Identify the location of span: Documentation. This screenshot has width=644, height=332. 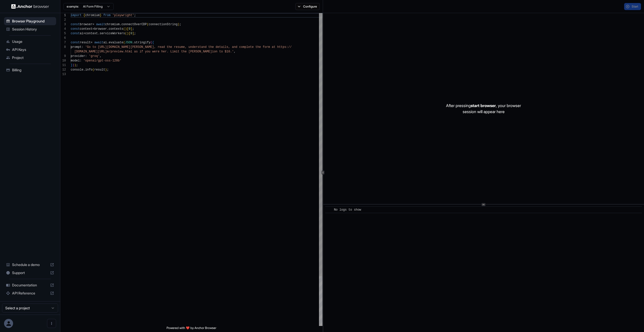
(30, 285).